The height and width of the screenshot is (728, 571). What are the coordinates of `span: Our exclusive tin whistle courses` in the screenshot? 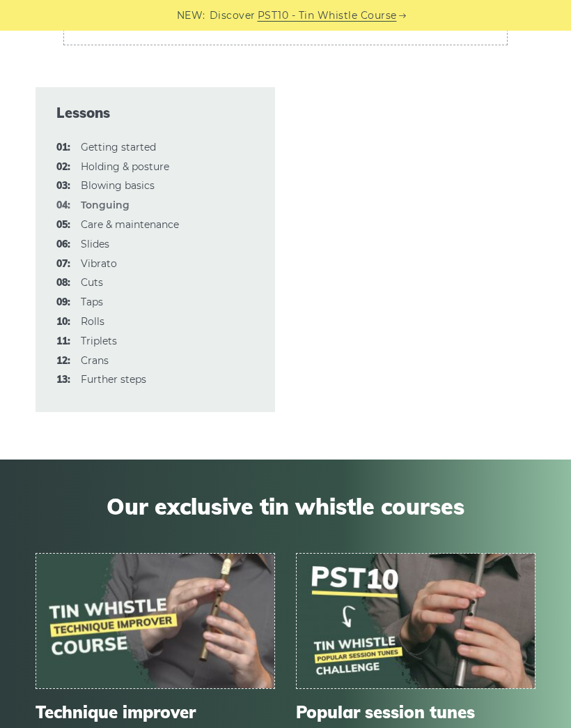 It's located at (286, 506).